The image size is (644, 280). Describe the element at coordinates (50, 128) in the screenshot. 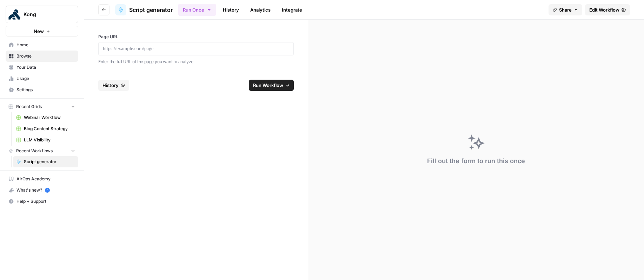

I see `span: Blog Content Strategy` at that location.